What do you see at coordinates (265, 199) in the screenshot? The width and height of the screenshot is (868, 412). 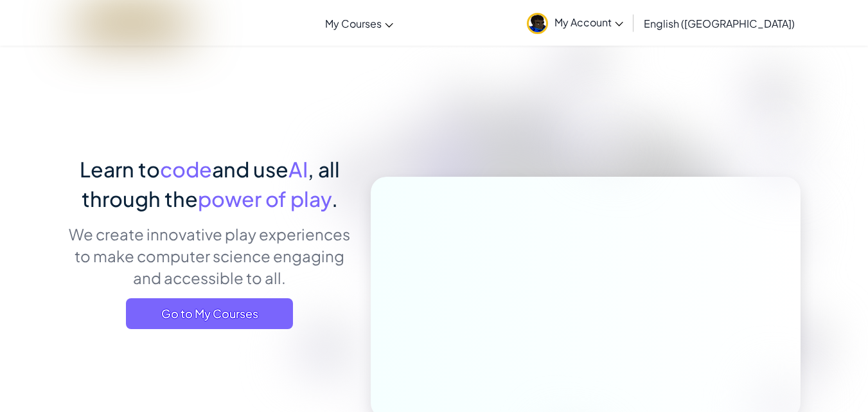 I see `span: power of play` at bounding box center [265, 199].